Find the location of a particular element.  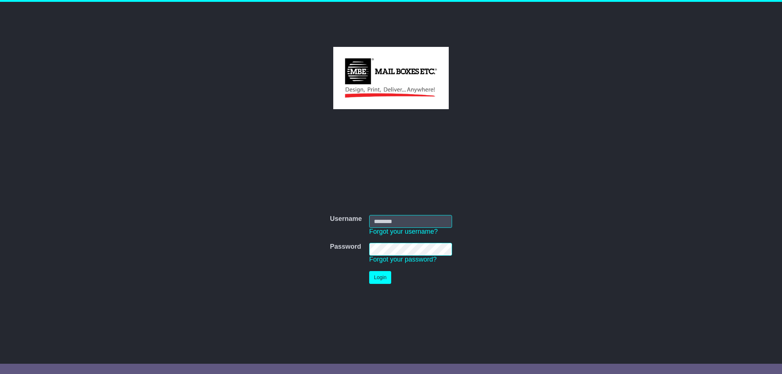

a: Forgot your username? is located at coordinates (403, 232).